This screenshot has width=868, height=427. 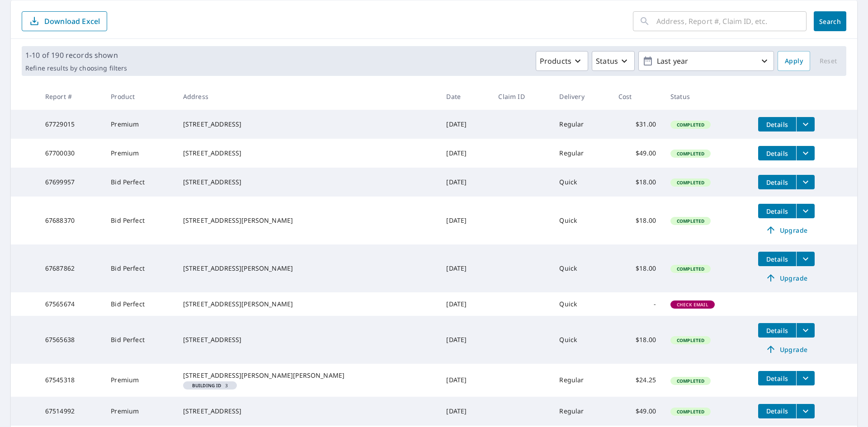 I want to click on td: 67545318, so click(x=70, y=380).